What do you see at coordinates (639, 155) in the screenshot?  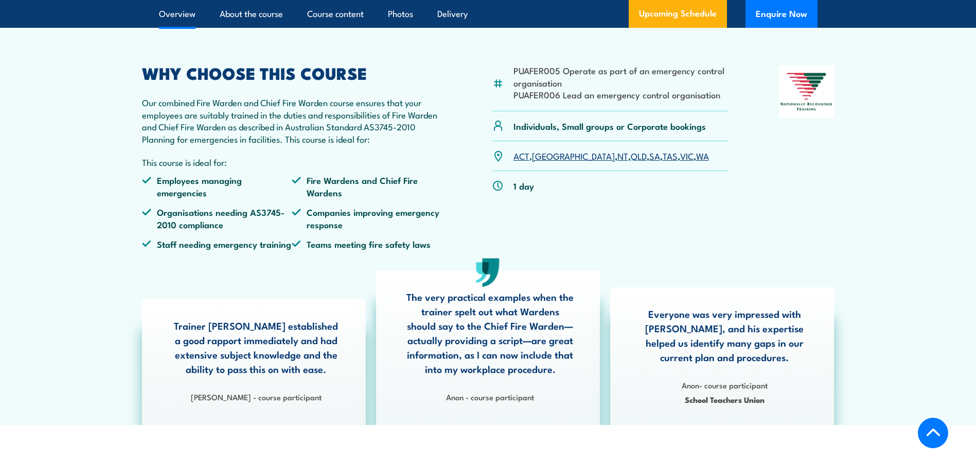 I see `a: QLD` at bounding box center [639, 155].